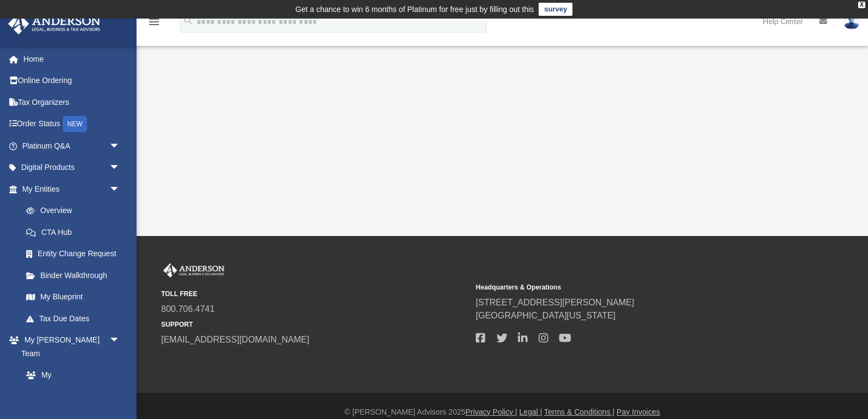  I want to click on a: My Entitiesarrow_drop_down, so click(72, 189).